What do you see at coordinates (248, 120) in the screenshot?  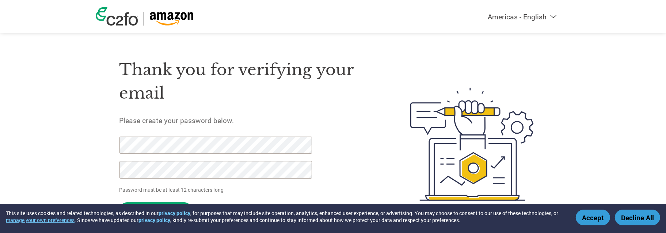 I see `h5: Please create your password below.` at bounding box center [248, 120].